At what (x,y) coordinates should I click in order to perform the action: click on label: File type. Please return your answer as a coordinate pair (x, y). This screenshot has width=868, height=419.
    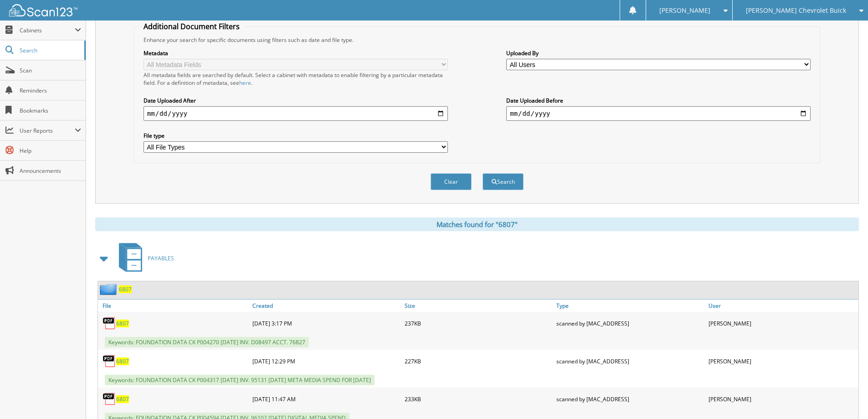
    Looking at the image, I should click on (296, 135).